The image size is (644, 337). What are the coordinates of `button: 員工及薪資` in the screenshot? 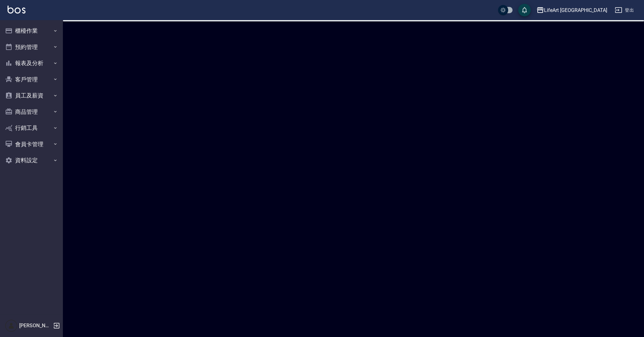 It's located at (32, 96).